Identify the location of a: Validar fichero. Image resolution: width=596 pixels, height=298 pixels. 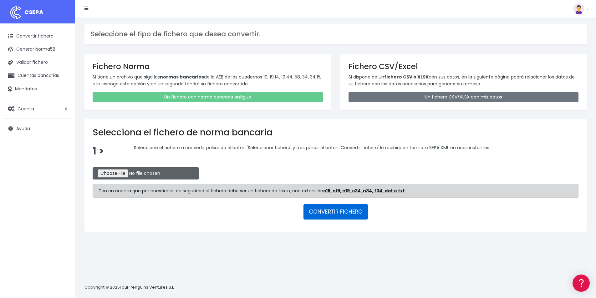
(38, 63).